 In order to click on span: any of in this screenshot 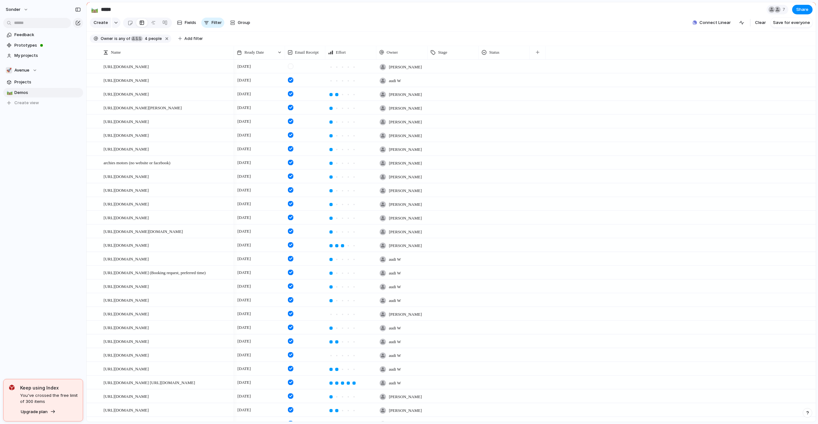, I will do `click(124, 39)`.